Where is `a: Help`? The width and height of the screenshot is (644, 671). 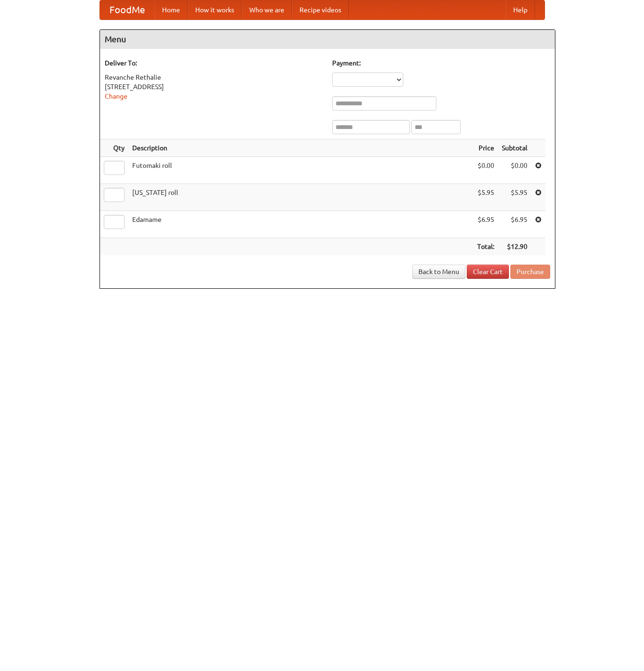
a: Help is located at coordinates (521, 10).